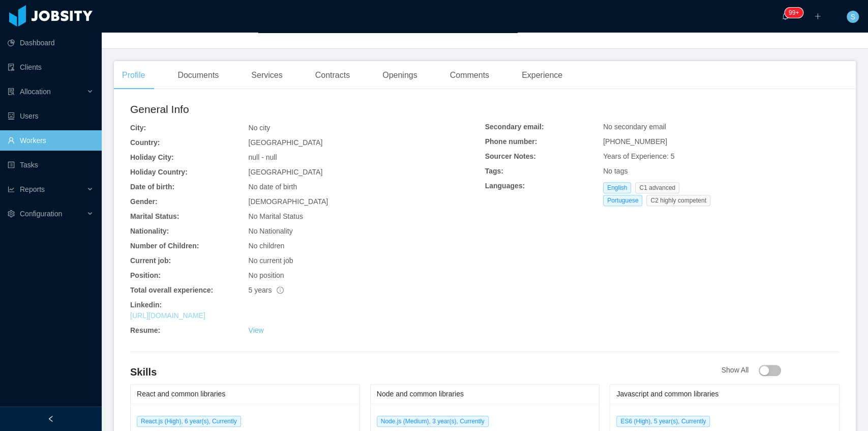  Describe the element at coordinates (262, 157) in the screenshot. I see `span: null - null` at that location.